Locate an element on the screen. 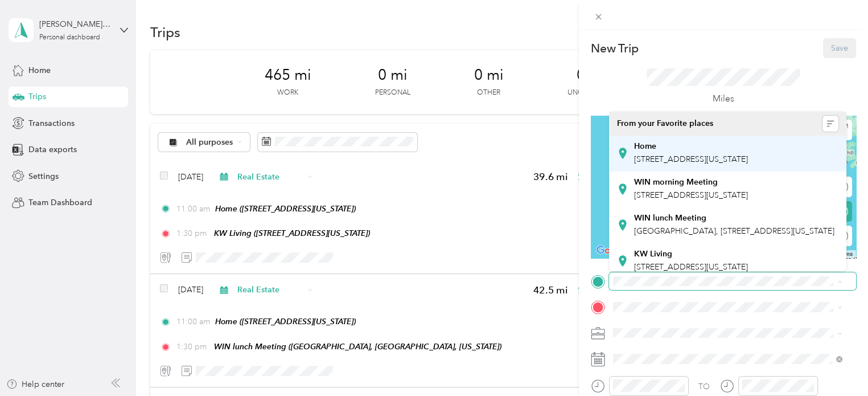  p: New Trip is located at coordinates (615, 48).